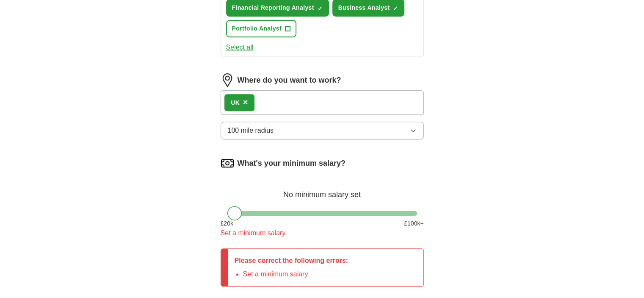 The width and height of the screenshot is (644, 298). Describe the element at coordinates (322, 190) in the screenshot. I see `div: No minimum salary set` at that location.